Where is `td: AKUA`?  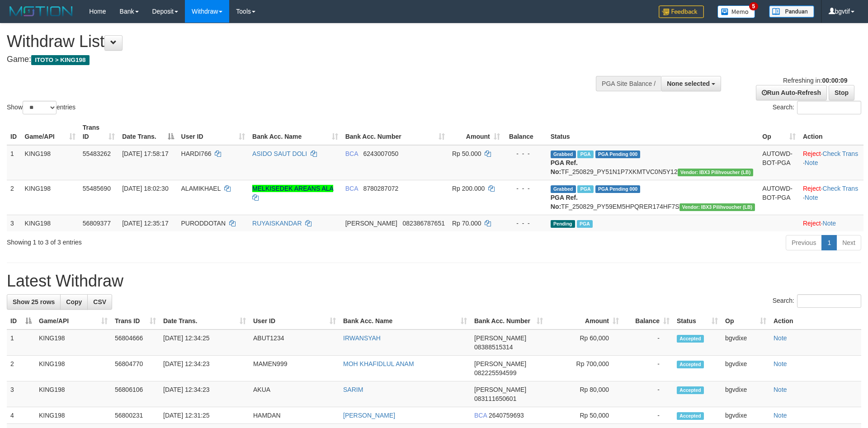
td: AKUA is located at coordinates (294, 394).